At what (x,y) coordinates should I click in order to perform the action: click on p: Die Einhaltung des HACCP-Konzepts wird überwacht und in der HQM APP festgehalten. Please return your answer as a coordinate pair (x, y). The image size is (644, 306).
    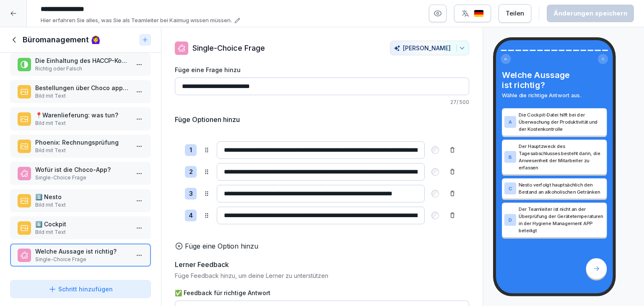
    Looking at the image, I should click on (82, 60).